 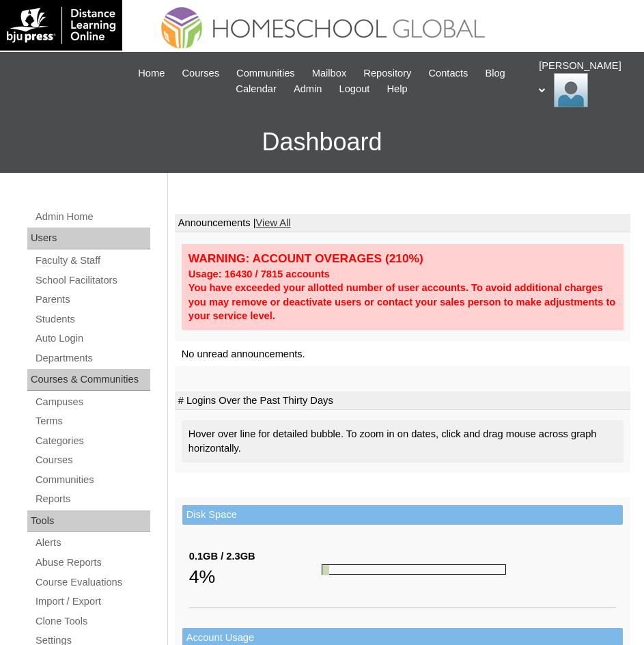 What do you see at coordinates (309, 89) in the screenshot?
I see `a: Admin` at bounding box center [309, 89].